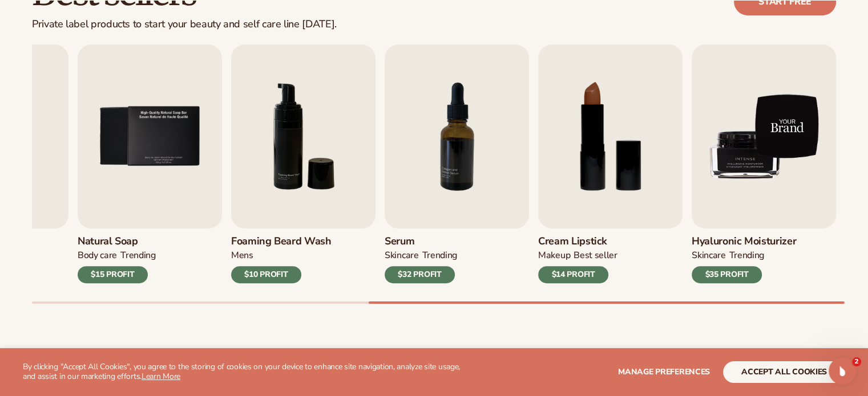 Image resolution: width=868 pixels, height=396 pixels. I want to click on a: 5 / 9, so click(150, 164).